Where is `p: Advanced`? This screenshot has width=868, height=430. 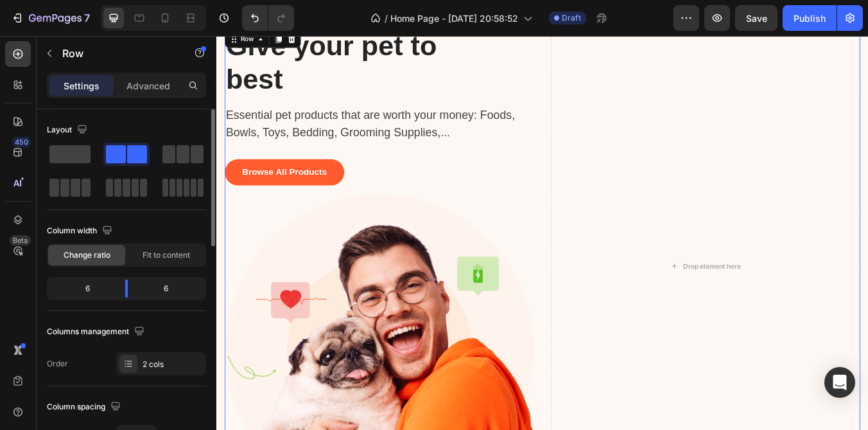 p: Advanced is located at coordinates (148, 85).